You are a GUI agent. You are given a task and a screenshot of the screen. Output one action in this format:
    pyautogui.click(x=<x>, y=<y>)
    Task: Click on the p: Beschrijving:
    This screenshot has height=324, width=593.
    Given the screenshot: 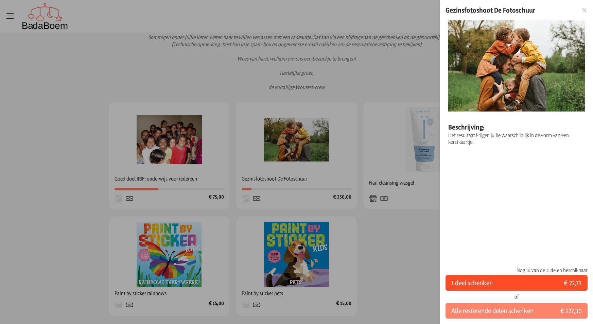 What is the action you would take?
    pyautogui.click(x=516, y=127)
    